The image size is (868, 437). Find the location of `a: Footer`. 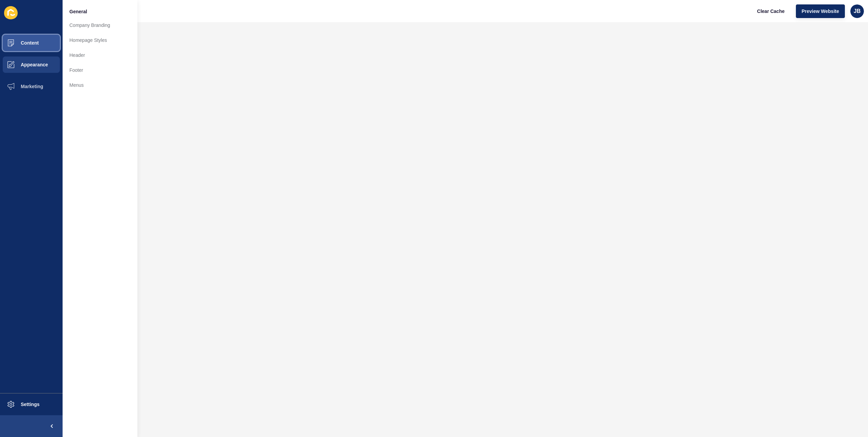

a: Footer is located at coordinates (100, 70).